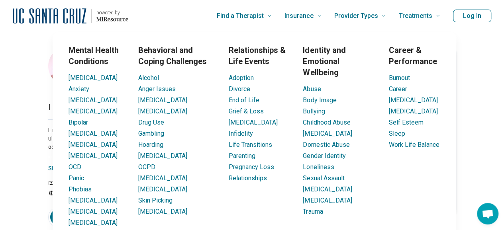 This screenshot has height=230, width=504. What do you see at coordinates (97, 56) in the screenshot?
I see `h3: Mental Health Conditions` at bounding box center [97, 56].